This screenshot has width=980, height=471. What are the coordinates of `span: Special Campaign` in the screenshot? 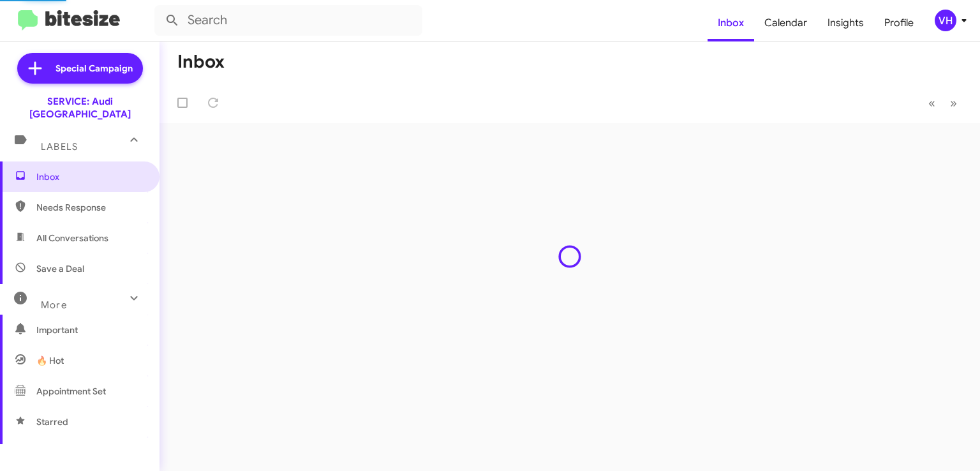 It's located at (94, 68).